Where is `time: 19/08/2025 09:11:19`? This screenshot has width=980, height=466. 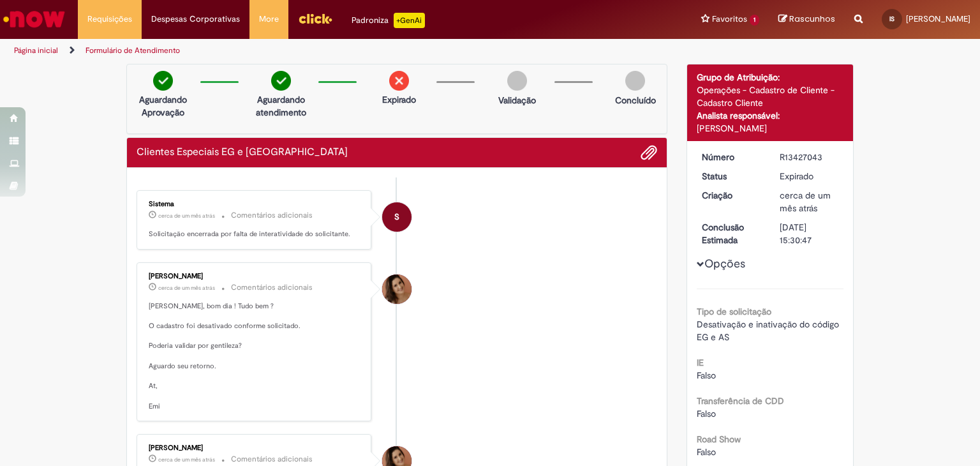
time: 19/08/2025 09:11:19 is located at coordinates (805, 201).